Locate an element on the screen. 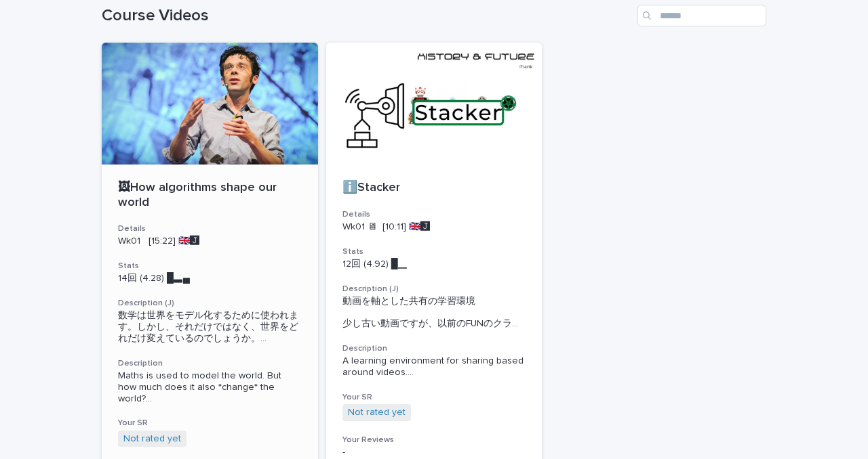  span: A learning environment for sharing based around videos. ... is located at coordinates (434, 367).